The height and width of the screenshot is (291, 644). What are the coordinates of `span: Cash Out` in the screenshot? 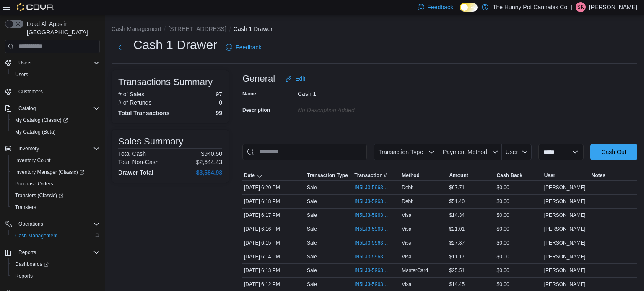 It's located at (613, 152).